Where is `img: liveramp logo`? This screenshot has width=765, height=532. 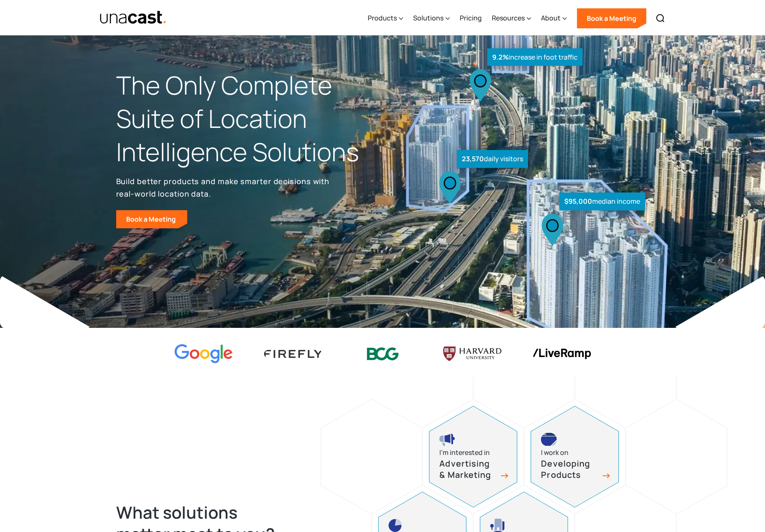 img: liveramp logo is located at coordinates (562, 353).